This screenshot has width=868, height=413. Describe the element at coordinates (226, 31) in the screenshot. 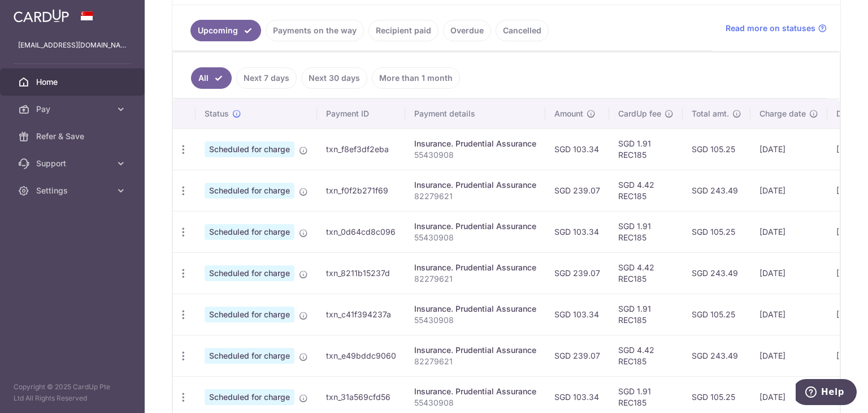

I see `a: Upcoming` at that location.